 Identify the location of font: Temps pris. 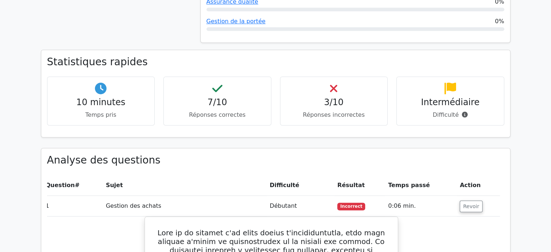
(101, 114).